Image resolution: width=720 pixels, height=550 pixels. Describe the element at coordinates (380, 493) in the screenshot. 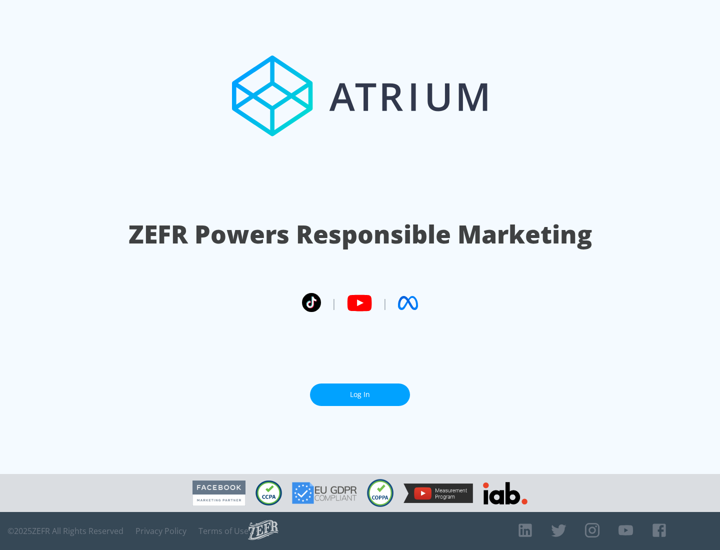

I see `img: COPPA Compliant` at that location.